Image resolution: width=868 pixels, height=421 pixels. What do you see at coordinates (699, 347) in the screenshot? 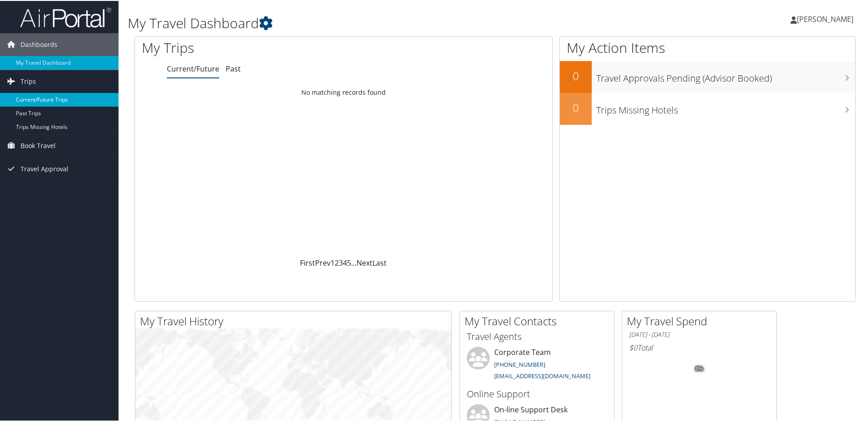
I see `h6: Total` at bounding box center [699, 347].